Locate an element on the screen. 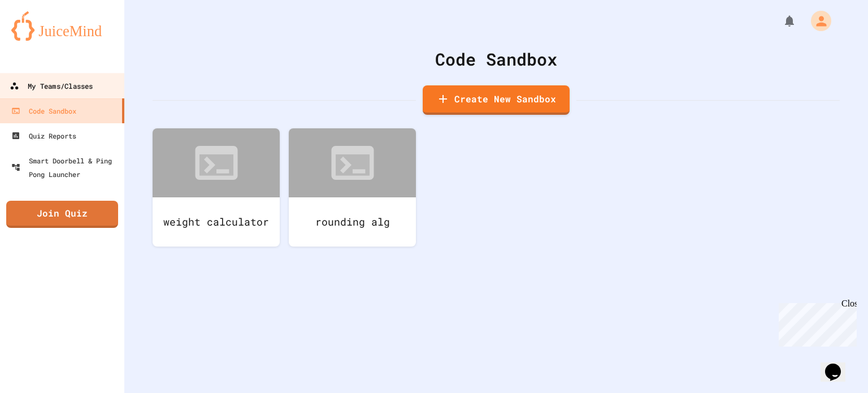  div: My Notifications is located at coordinates (780, 21).